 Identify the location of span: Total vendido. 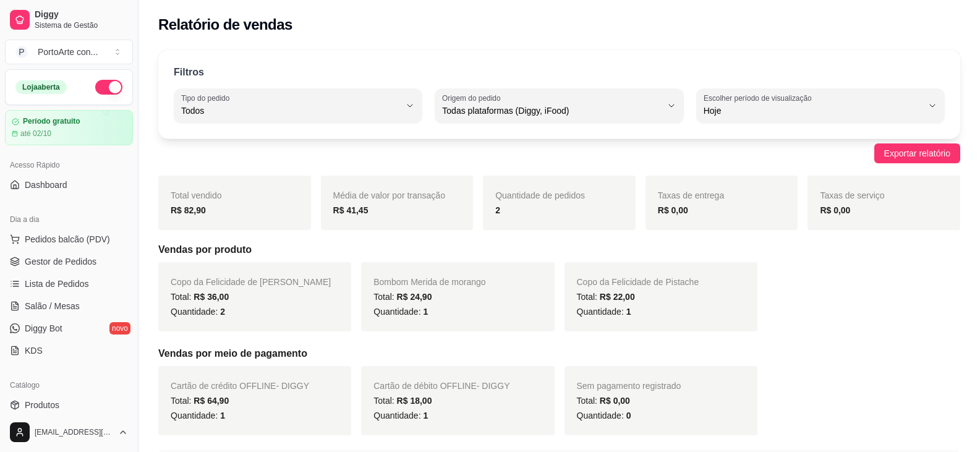
(196, 195).